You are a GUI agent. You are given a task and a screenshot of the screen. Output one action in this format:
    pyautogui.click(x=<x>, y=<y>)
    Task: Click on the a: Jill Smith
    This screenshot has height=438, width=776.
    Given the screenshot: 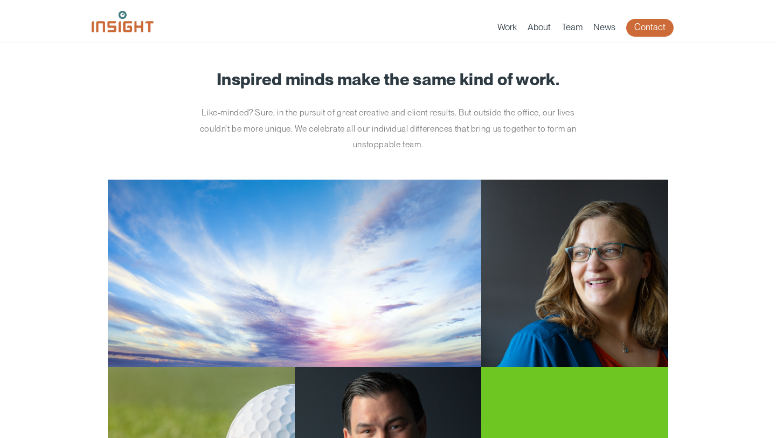 What is the action you would take?
    pyautogui.click(x=388, y=273)
    